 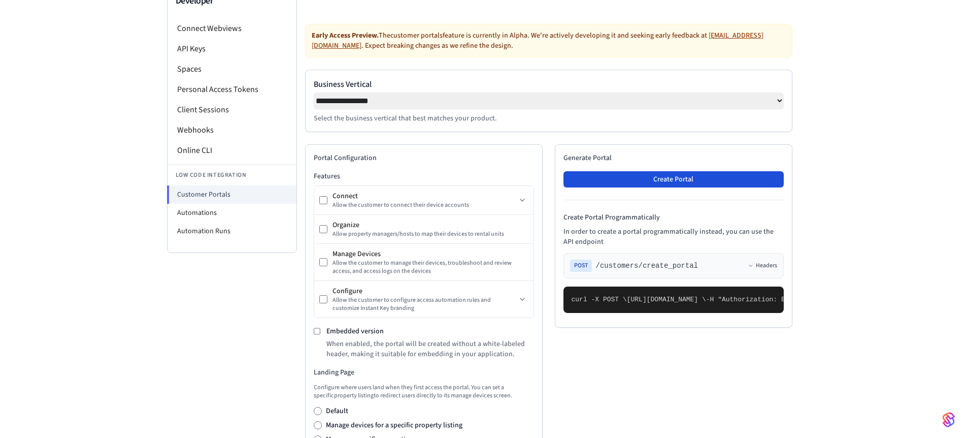 I want to click on li: Personal Access Tokens, so click(x=232, y=89).